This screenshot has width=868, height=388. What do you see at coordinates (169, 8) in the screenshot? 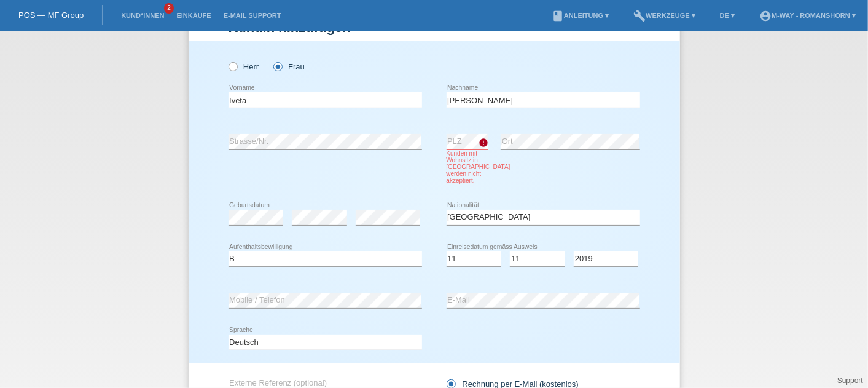
I see `span: 2` at bounding box center [169, 8].